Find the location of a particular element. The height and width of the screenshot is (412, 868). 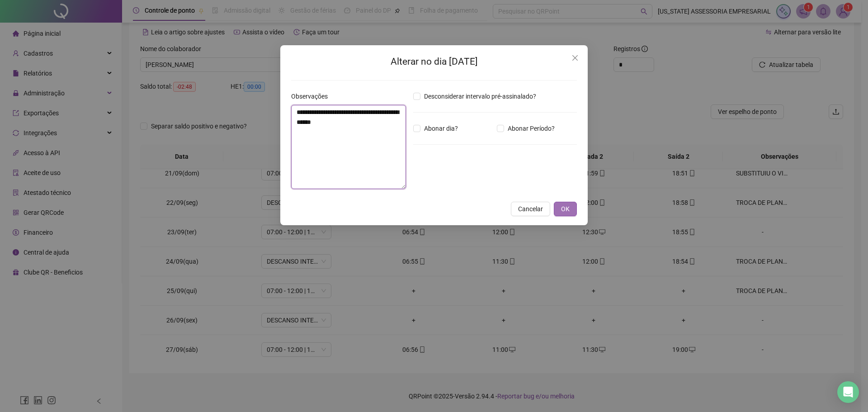

span: Abonar dia? is located at coordinates (441, 128).